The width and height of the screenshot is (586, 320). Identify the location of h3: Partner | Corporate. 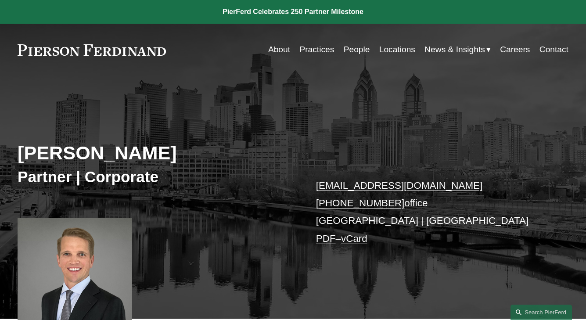
(155, 177).